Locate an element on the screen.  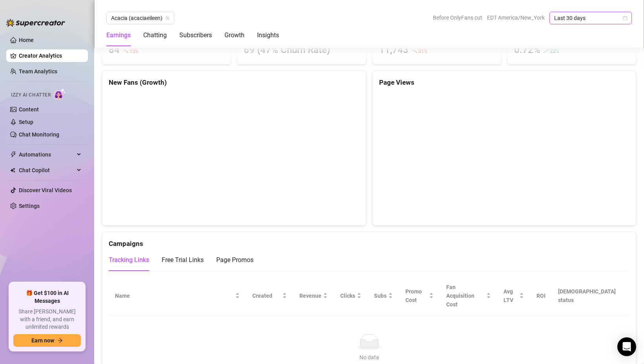
a: Chat Monitoring is located at coordinates (39, 134).